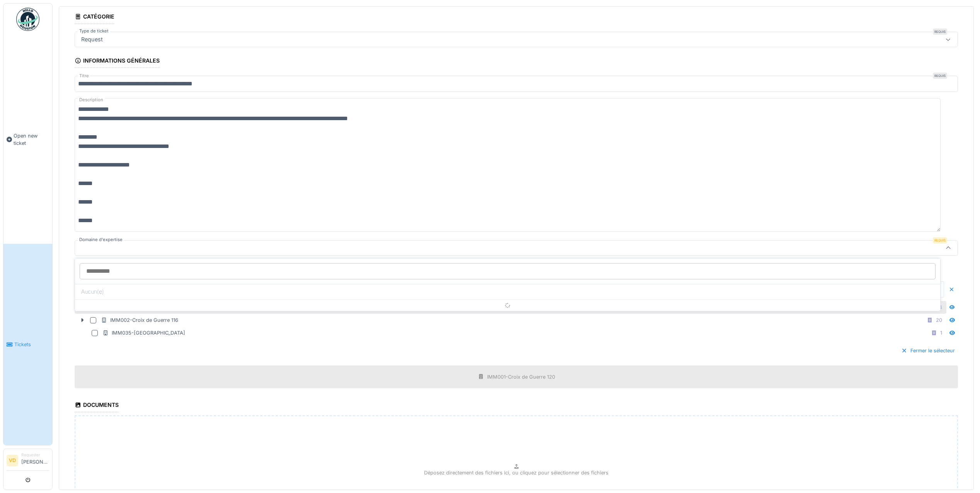  I want to click on div: Informations générales, so click(117, 62).